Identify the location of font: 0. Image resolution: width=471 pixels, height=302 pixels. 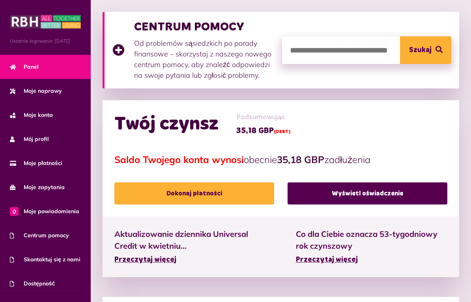
(14, 211).